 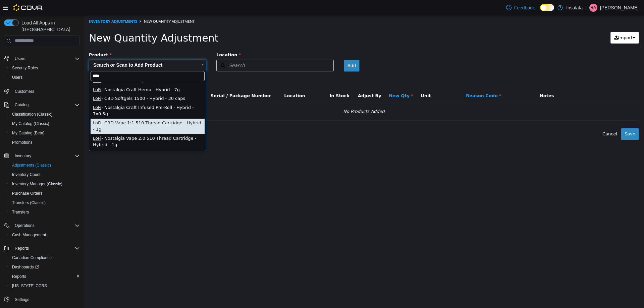 What do you see at coordinates (28, 133) in the screenshot?
I see `a: My Catalog (Beta)` at bounding box center [28, 133].